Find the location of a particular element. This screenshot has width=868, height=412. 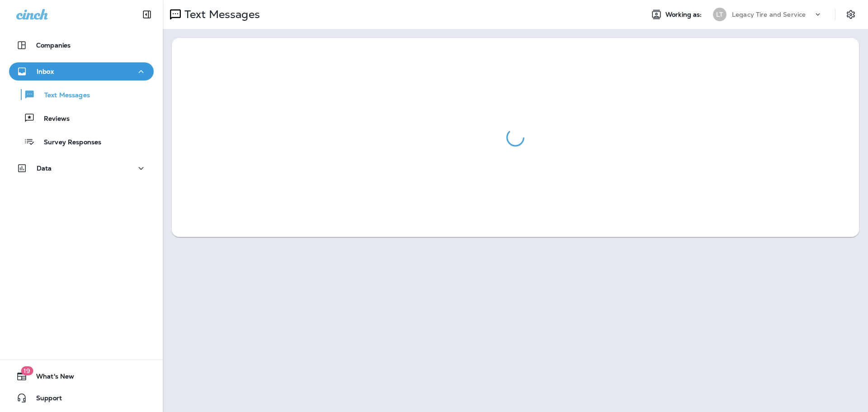

p: Companies is located at coordinates (54, 46).